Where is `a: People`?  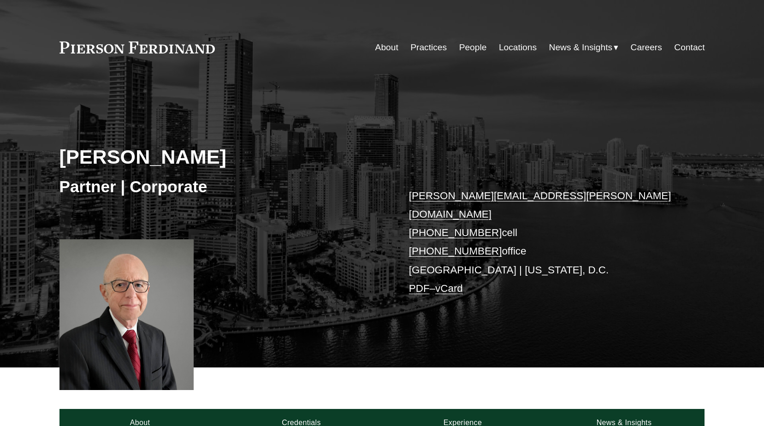 a: People is located at coordinates (473, 47).